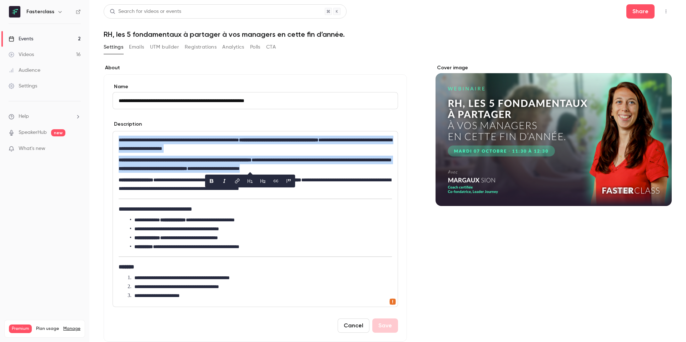 The image size is (686, 342). I want to click on h6: Fasterclass, so click(40, 12).